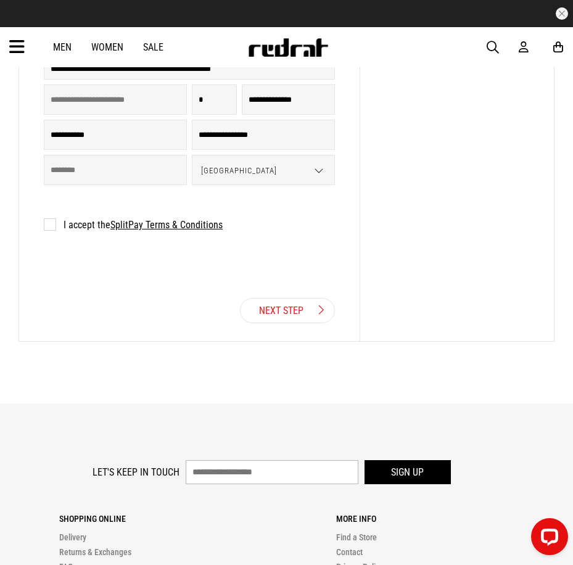  I want to click on label: Let's keep in touch, so click(136, 472).